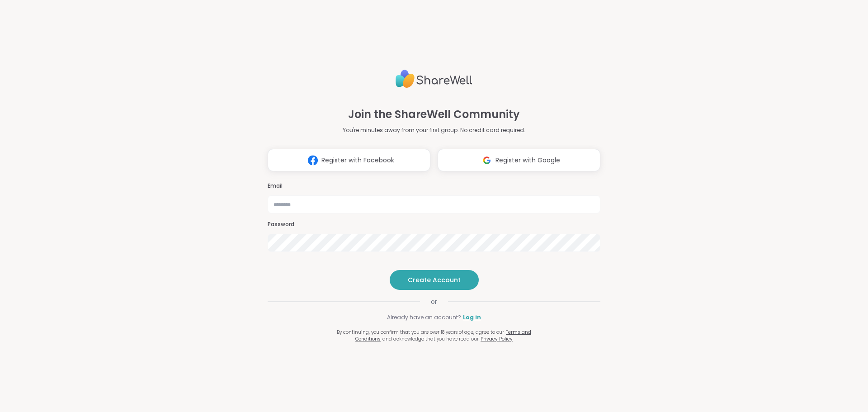 The height and width of the screenshot is (412, 868). I want to click on a: Log in, so click(472, 317).